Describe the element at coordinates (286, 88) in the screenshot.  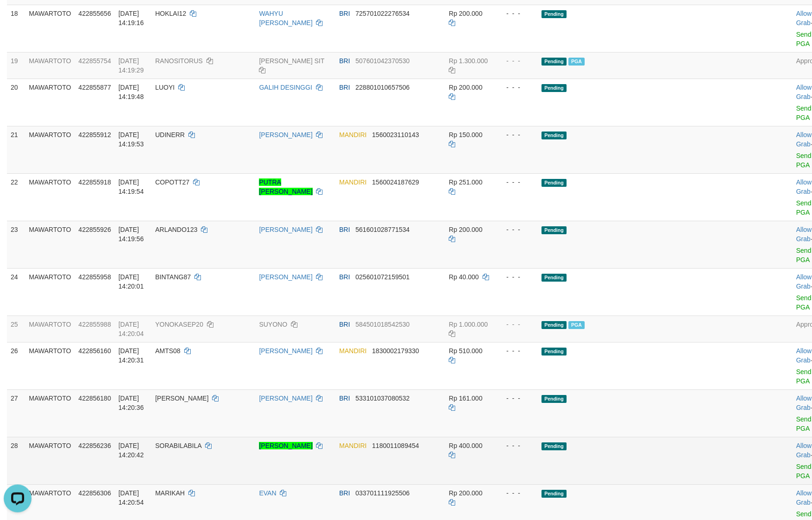
I see `a: GALIH DESINGGI` at that location.